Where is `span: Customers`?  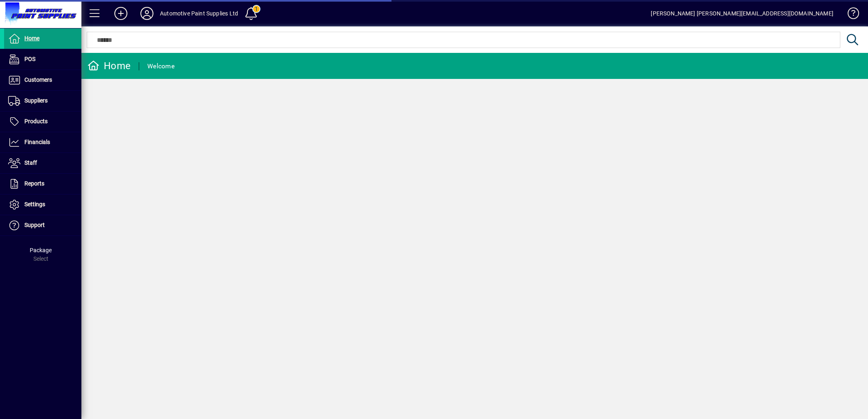
span: Customers is located at coordinates (38, 80).